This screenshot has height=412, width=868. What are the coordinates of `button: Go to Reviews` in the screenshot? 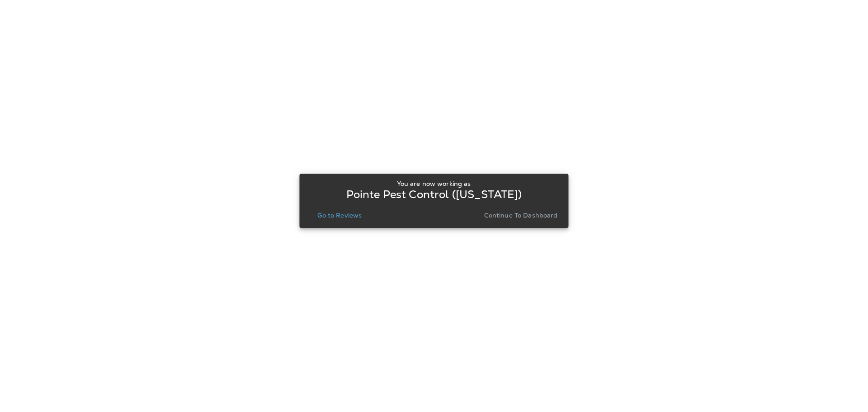 It's located at (339, 215).